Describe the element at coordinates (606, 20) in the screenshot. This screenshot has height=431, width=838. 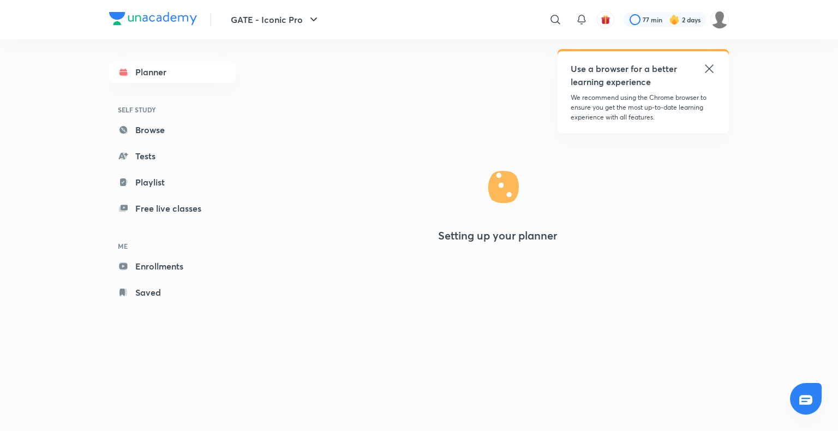
I see `img: avatar` at that location.